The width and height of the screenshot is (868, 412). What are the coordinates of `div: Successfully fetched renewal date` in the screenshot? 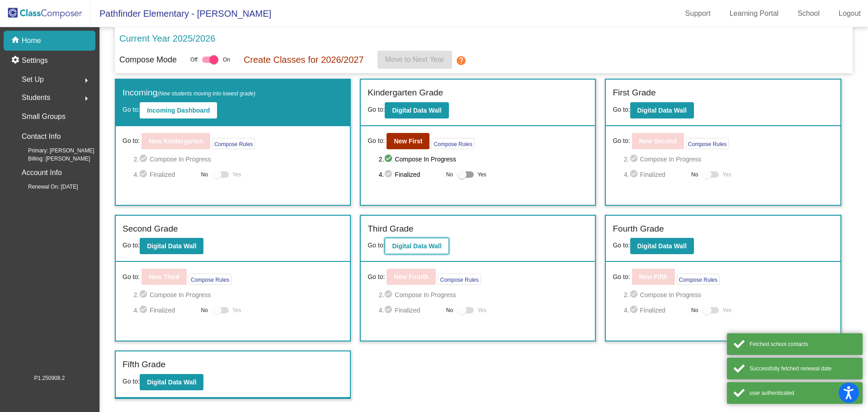 It's located at (802, 369).